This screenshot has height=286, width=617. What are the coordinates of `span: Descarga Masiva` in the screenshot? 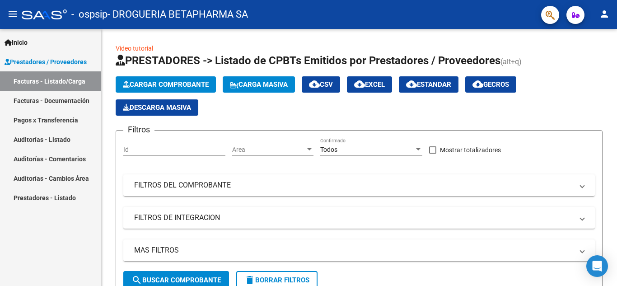 It's located at (157, 108).